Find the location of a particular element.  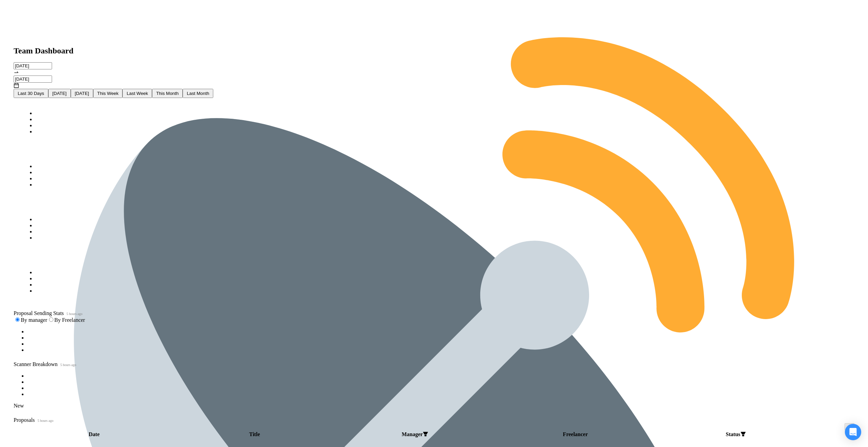

div: Open Intercom Messenger is located at coordinates (853, 432).